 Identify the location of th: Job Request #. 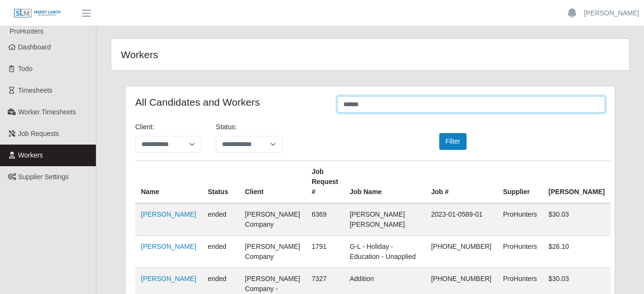
(325, 182).